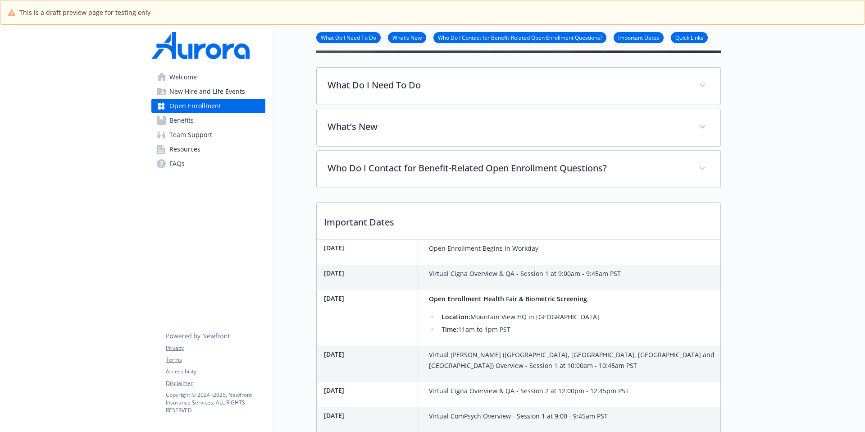  I want to click on strong: Location:, so click(456, 316).